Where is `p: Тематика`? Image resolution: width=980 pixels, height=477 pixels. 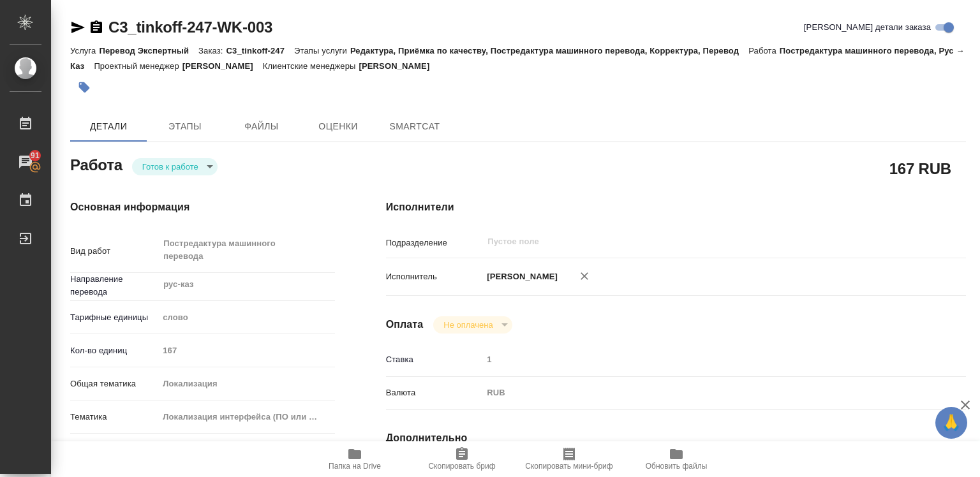 p: Тематика is located at coordinates (115, 417).